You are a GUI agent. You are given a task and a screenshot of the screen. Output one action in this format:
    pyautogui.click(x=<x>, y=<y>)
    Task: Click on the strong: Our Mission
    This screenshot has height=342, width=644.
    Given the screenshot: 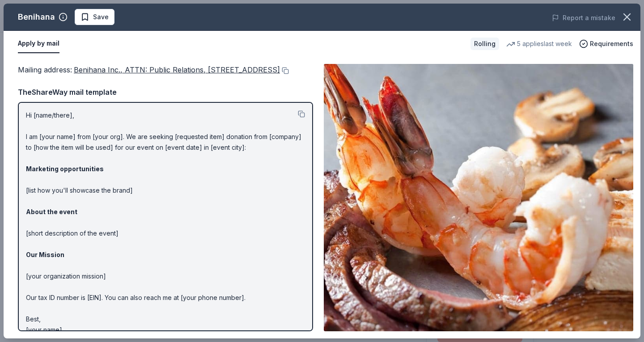 What is the action you would take?
    pyautogui.click(x=45, y=254)
    